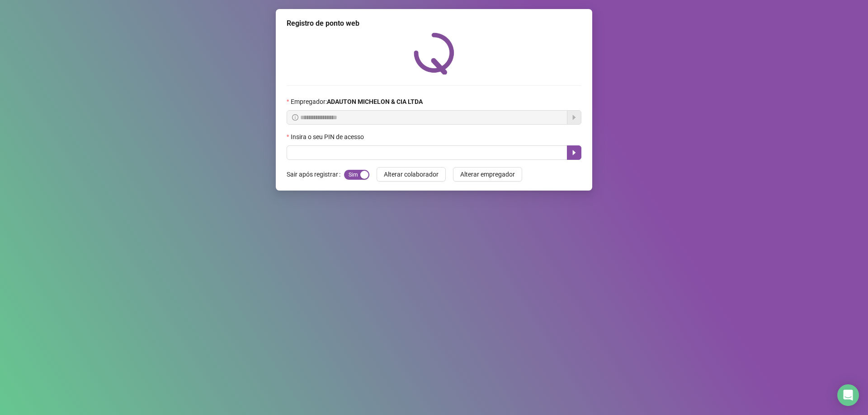  I want to click on span: Alterar colaborador, so click(411, 174).